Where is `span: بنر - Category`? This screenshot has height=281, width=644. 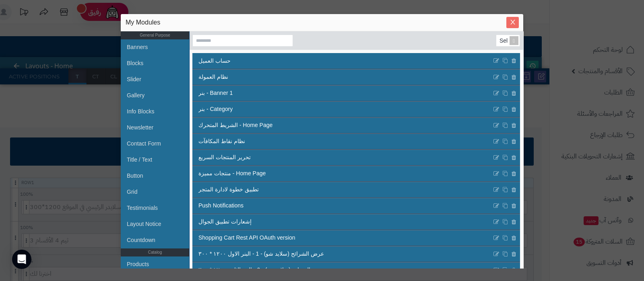
span: بنر - Category is located at coordinates (215, 109).